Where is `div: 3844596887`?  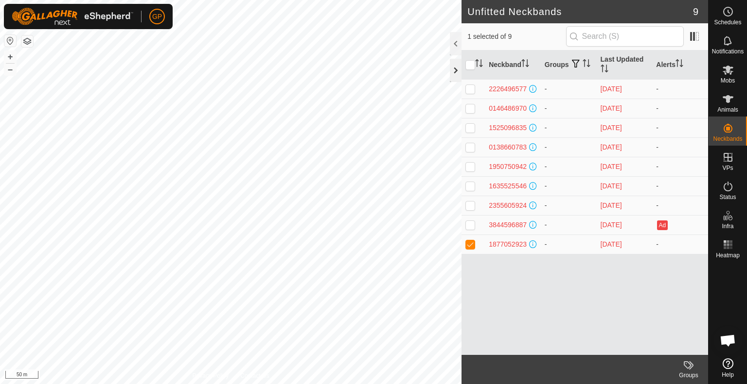
div: 3844596887 is located at coordinates (507, 225).